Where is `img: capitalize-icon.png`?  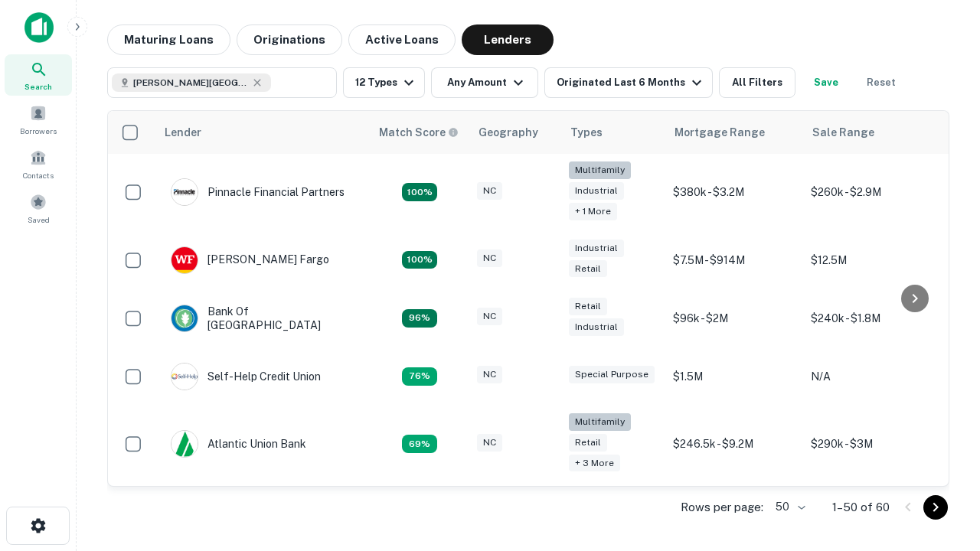
img: capitalize-icon.png is located at coordinates (39, 27).